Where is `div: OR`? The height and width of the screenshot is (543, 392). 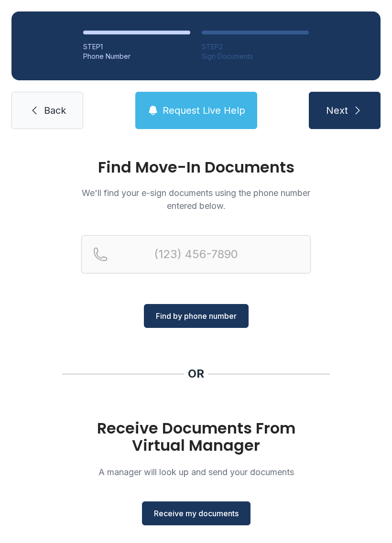
div: OR is located at coordinates (196, 374).